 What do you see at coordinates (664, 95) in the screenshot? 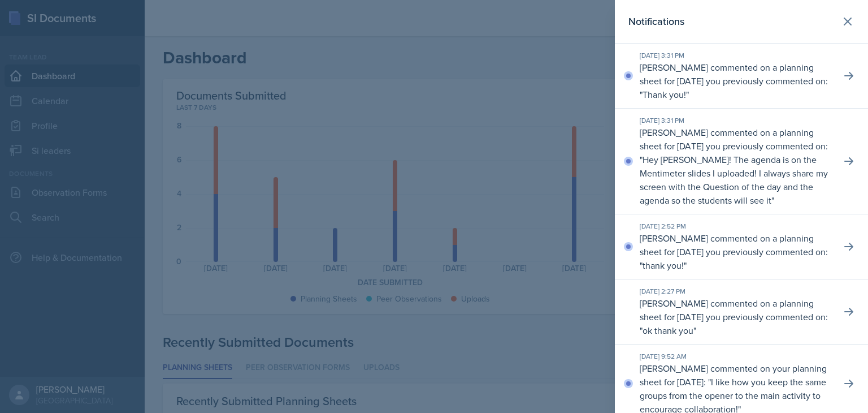
I see `p: Thank you!` at bounding box center [664, 95].